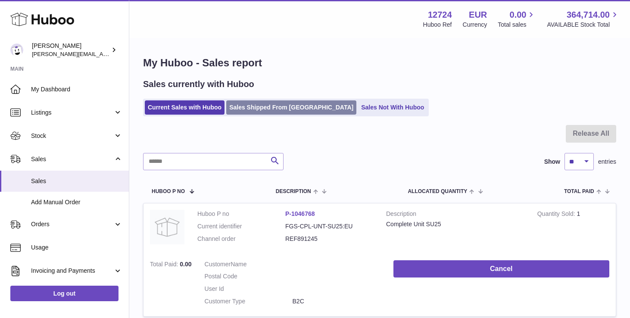 The width and height of the screenshot is (630, 318). I want to click on dt: User Id, so click(249, 289).